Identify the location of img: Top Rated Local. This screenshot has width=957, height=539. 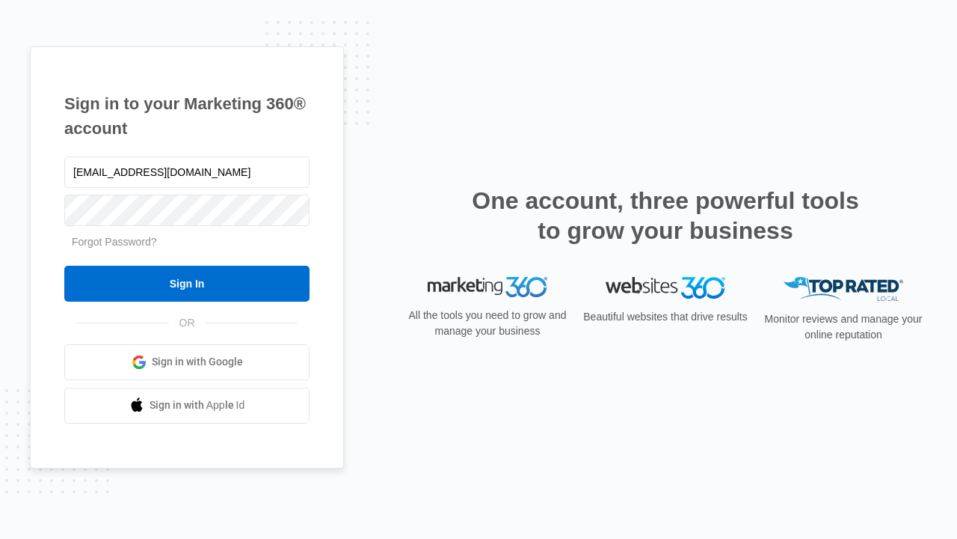
(844, 289).